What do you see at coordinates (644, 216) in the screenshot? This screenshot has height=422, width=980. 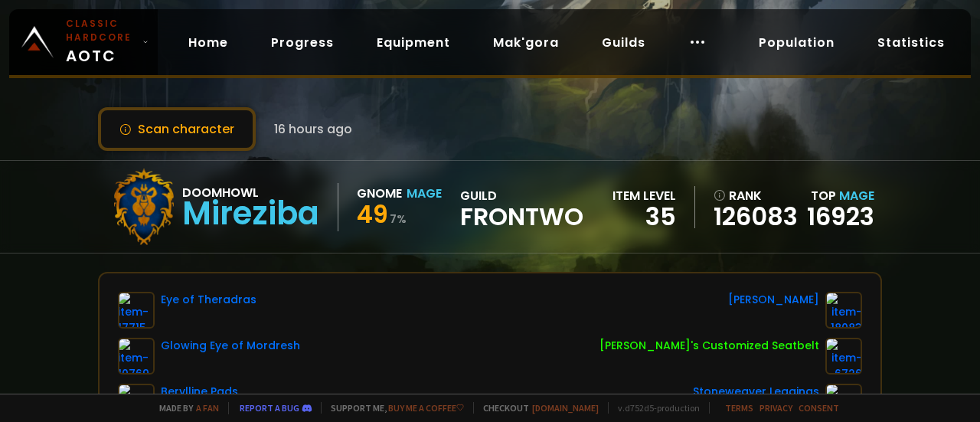 I see `div: 35` at bounding box center [644, 216].